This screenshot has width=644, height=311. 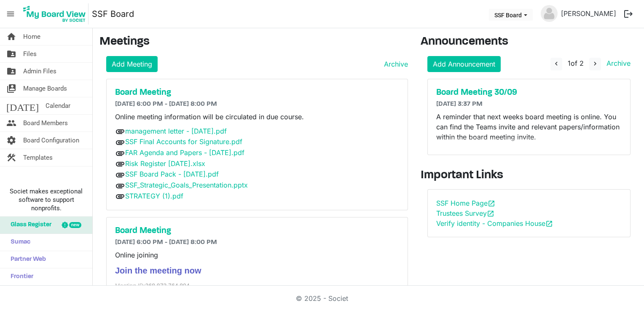 I want to click on span: construction, so click(x=12, y=158).